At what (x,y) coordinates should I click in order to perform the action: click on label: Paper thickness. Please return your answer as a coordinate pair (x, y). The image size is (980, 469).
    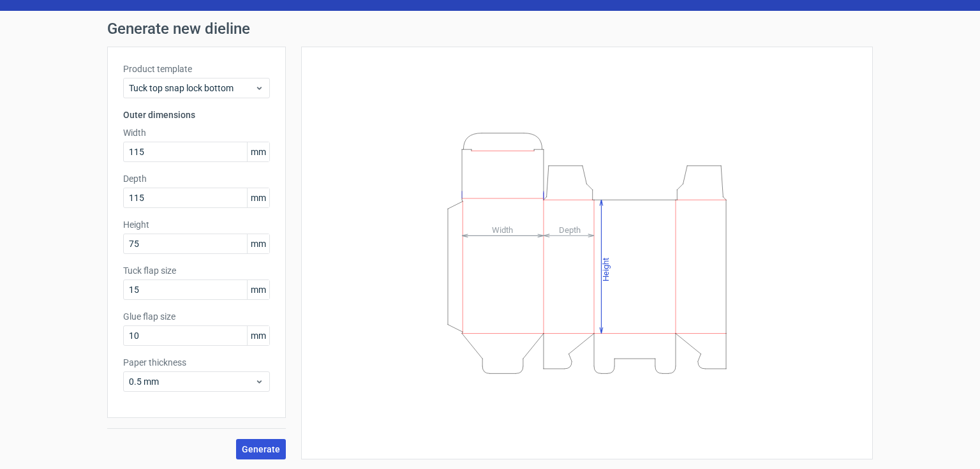
    Looking at the image, I should click on (196, 362).